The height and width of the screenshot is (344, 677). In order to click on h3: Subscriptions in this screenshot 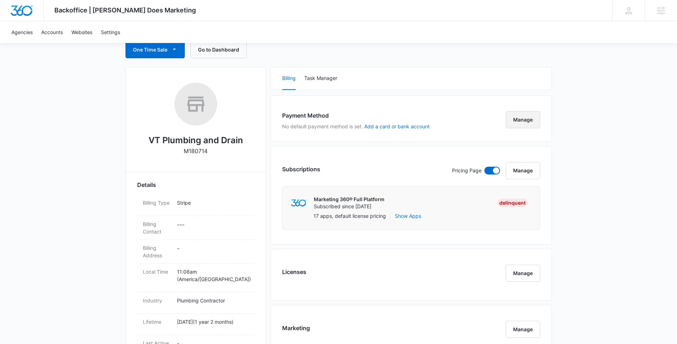, I will do `click(301, 169)`.